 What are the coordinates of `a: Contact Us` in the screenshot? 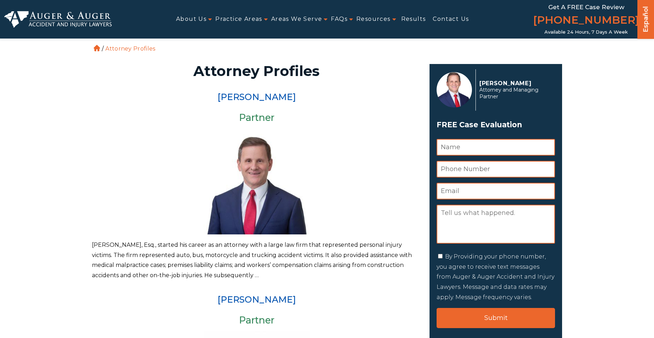 It's located at (450, 19).